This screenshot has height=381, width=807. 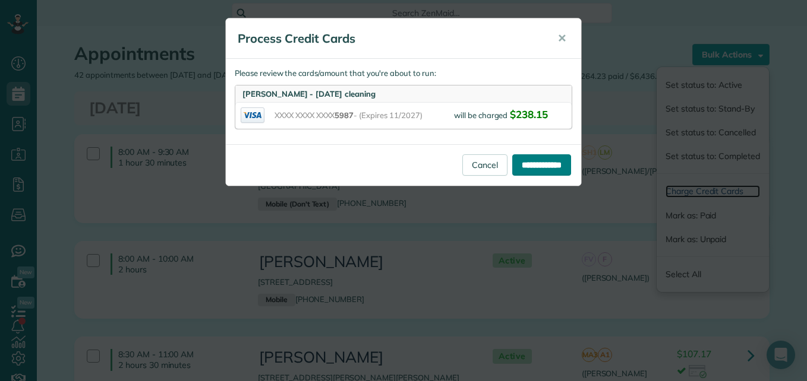 I want to click on div: will be charged, so click(x=510, y=116).